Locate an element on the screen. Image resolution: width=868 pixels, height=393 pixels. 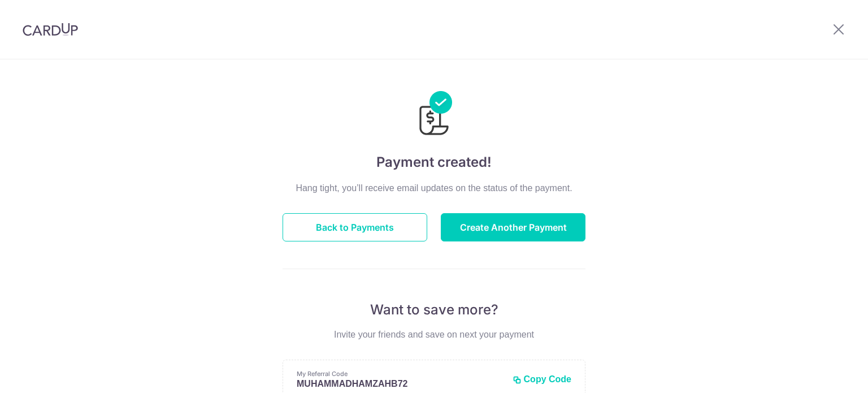
button: Copy Code is located at coordinates (541, 380).